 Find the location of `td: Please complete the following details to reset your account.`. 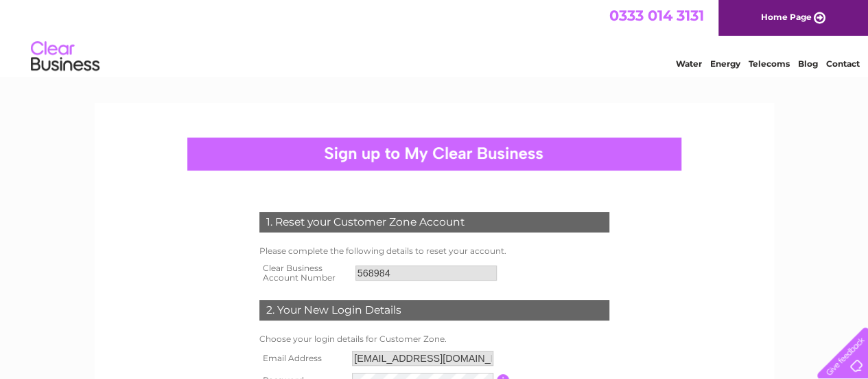

td: Please complete the following details to reset your account. is located at coordinates (435, 250).